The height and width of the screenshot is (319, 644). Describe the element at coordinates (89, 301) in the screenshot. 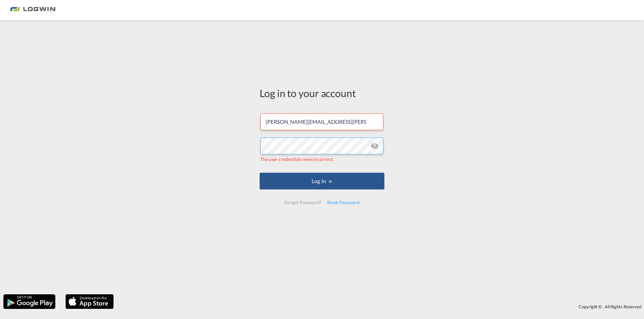

I see `img: apple.png` at that location.